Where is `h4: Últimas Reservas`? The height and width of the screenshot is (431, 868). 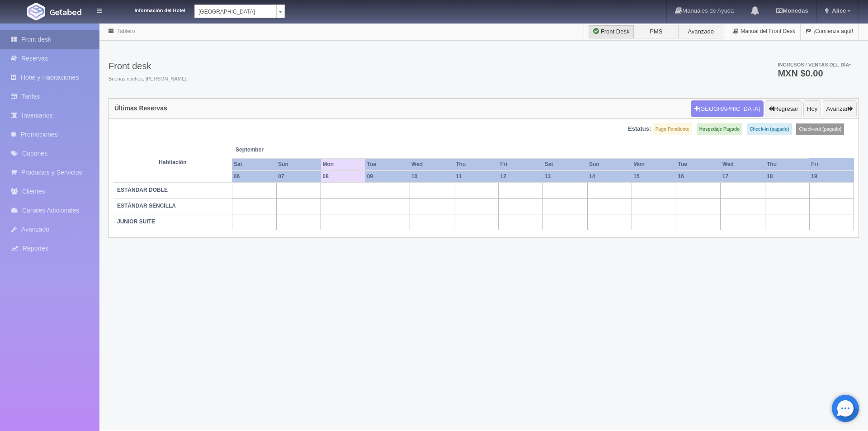
h4: Últimas Reservas is located at coordinates (141, 108).